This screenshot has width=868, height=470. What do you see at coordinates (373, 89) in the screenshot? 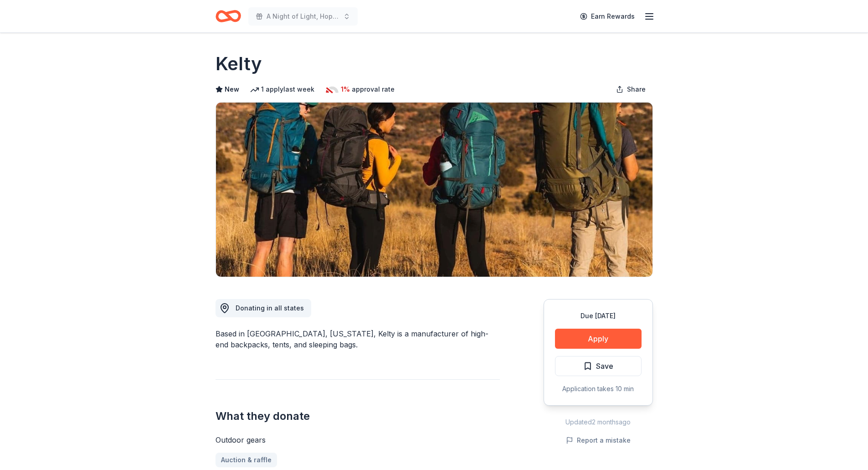
I see `span: approval rate` at bounding box center [373, 89].